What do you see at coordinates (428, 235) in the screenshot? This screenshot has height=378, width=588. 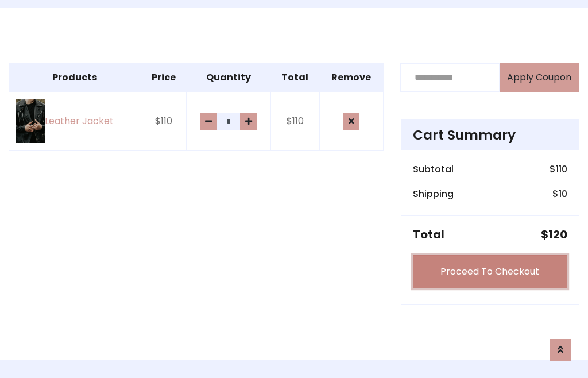 I see `h5: Total` at bounding box center [428, 235].